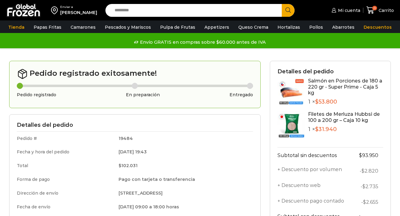 This screenshot has width=400, height=216. I want to click on a: Hortalizas, so click(289, 27).